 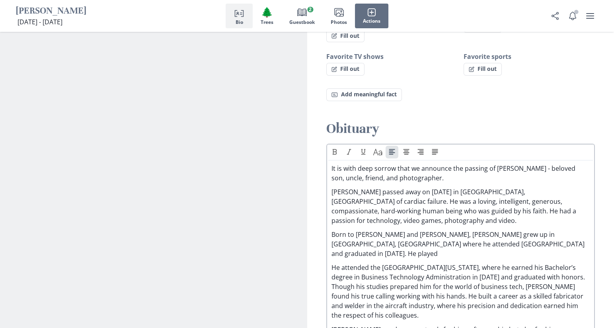 I want to click on button: Underline, so click(x=363, y=152).